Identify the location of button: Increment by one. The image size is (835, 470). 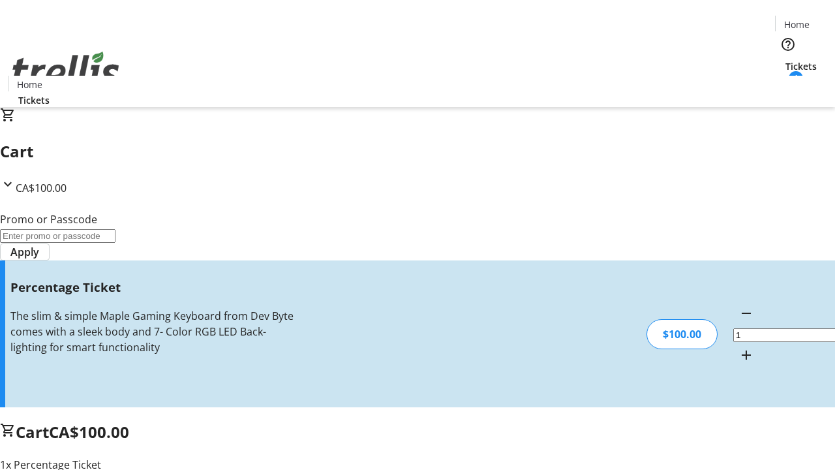
(747, 355).